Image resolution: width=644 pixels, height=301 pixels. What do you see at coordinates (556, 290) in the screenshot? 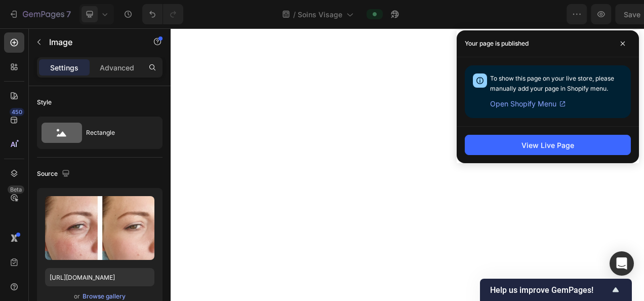
I see `button: Show survey - Help us improve GemPages!` at bounding box center [556, 290].